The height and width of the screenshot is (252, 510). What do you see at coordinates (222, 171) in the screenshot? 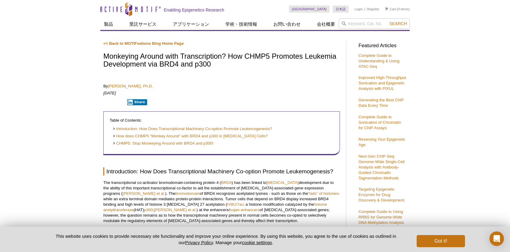
I see `h2: Introduction: How Does Transcriptional Machinery Co-option Promote Leukemogenesis?` at bounding box center [222, 171].